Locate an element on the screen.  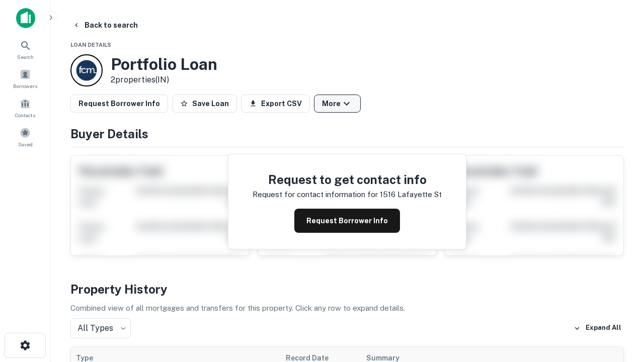
a: Search is located at coordinates (25, 49).